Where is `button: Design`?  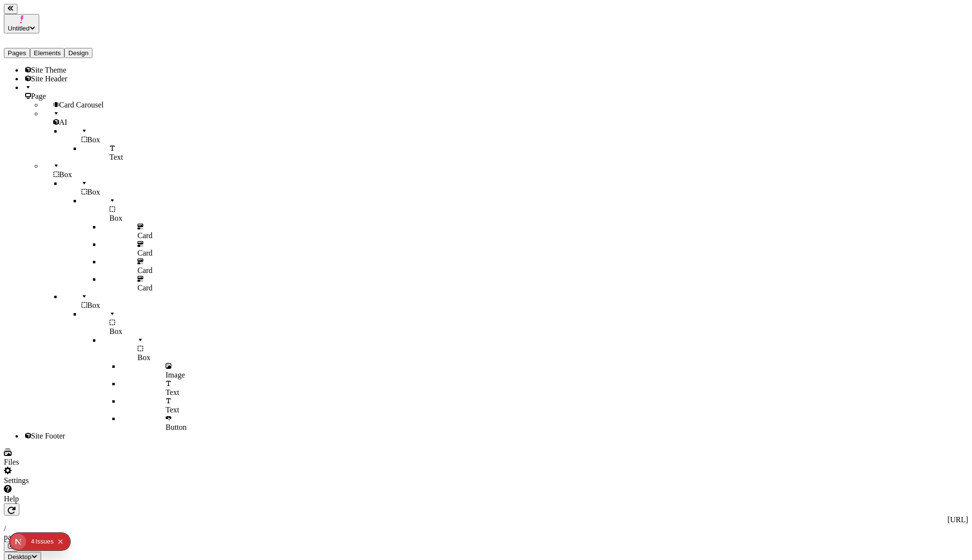
button: Design is located at coordinates (78, 53).